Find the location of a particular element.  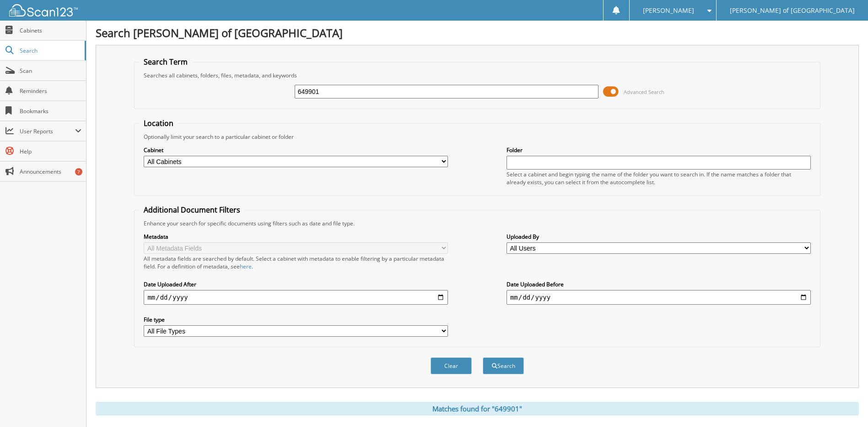

label: Date Uploaded After is located at coordinates (296, 284).